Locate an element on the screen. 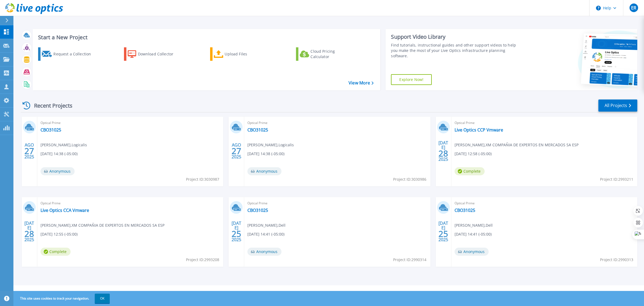  span: Project ID: 3030987 is located at coordinates (203, 179).